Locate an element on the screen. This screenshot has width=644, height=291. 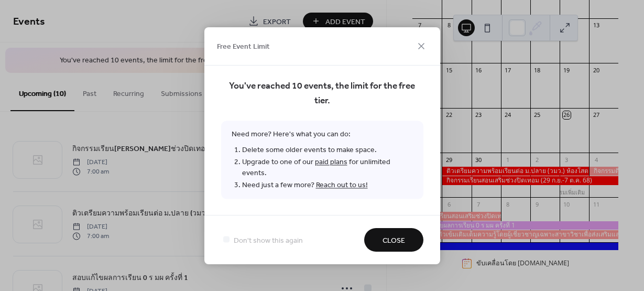
li: Upgrade to one of our for unlimited events. is located at coordinates (328, 167).